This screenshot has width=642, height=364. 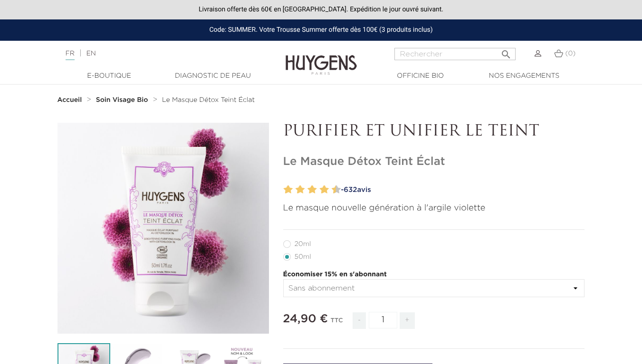 I want to click on a: Diagnostic de peau, so click(x=213, y=76).